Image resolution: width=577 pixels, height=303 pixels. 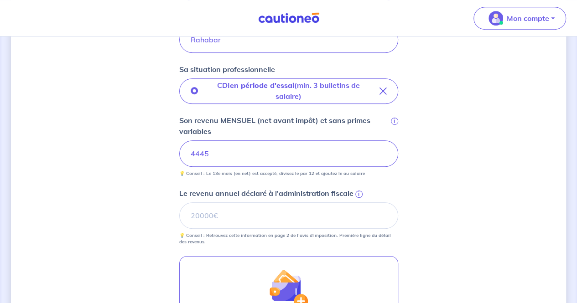 What do you see at coordinates (262, 85) in the screenshot?
I see `strong: en période d'essai` at bounding box center [262, 85].